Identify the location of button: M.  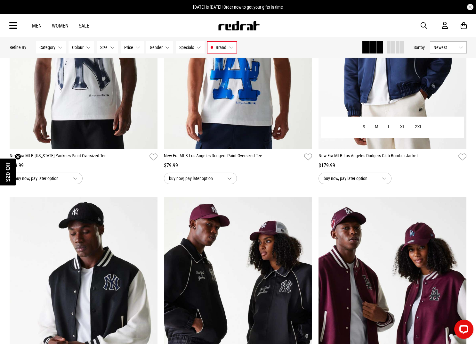
(377, 127).